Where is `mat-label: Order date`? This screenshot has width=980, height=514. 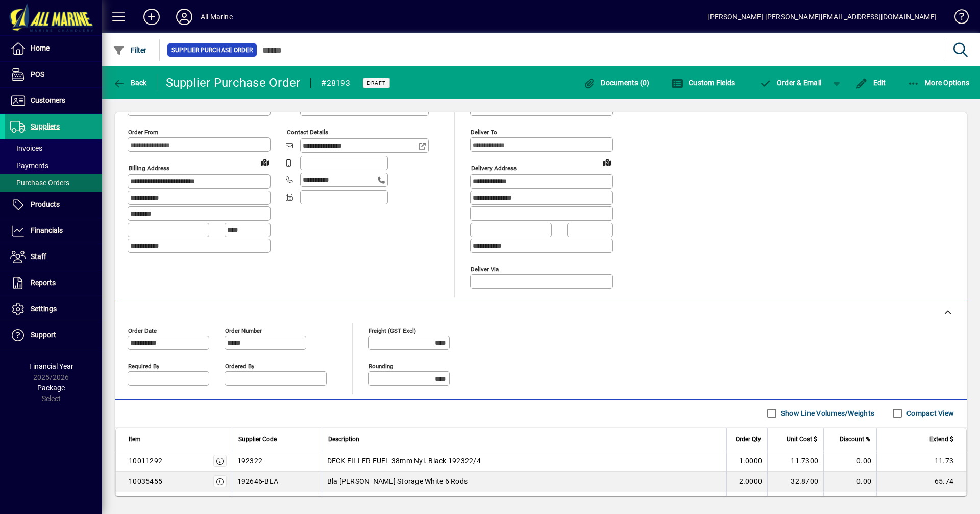
mat-label: Order date is located at coordinates (142, 330).